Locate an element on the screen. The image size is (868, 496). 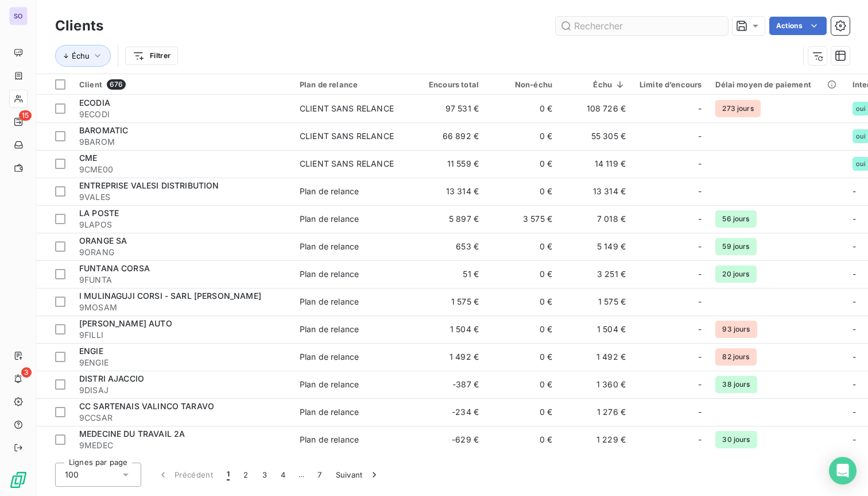
button: 3 is located at coordinates (265, 474).